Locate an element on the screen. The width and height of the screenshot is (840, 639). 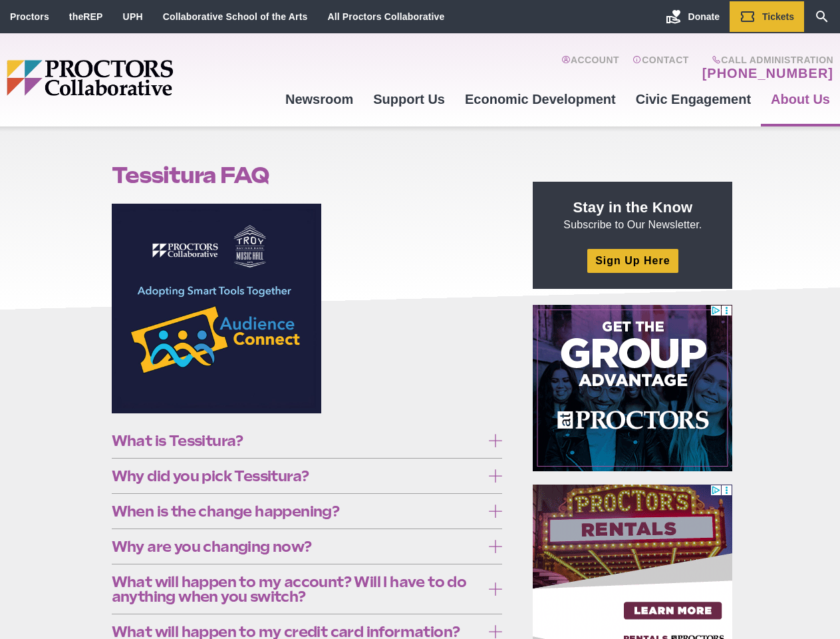
a: Civic Engagement is located at coordinates (694, 99).